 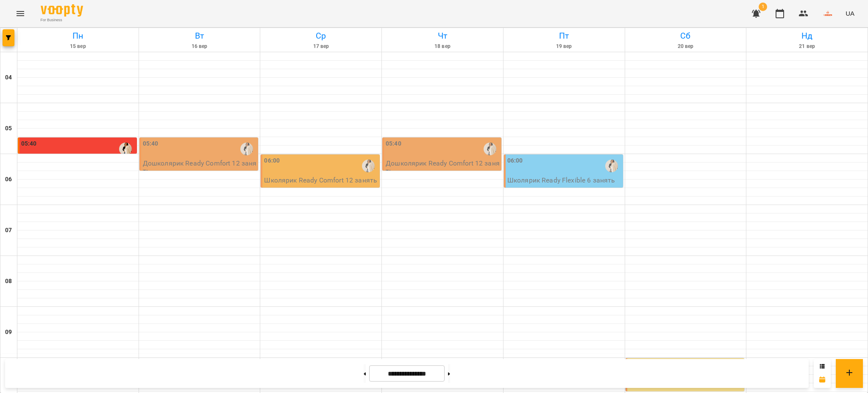 I want to click on h6: Пт, so click(x=564, y=35).